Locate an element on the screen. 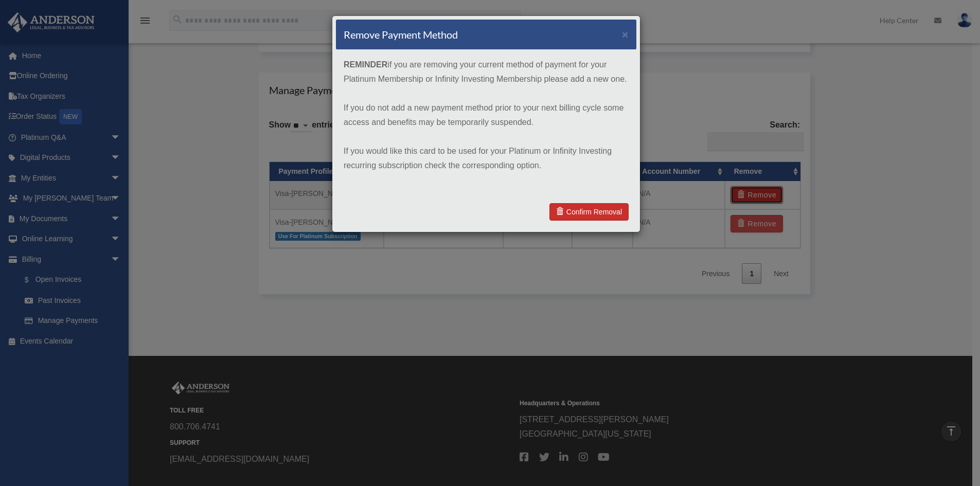  a: Confirm Removal is located at coordinates (589, 212).